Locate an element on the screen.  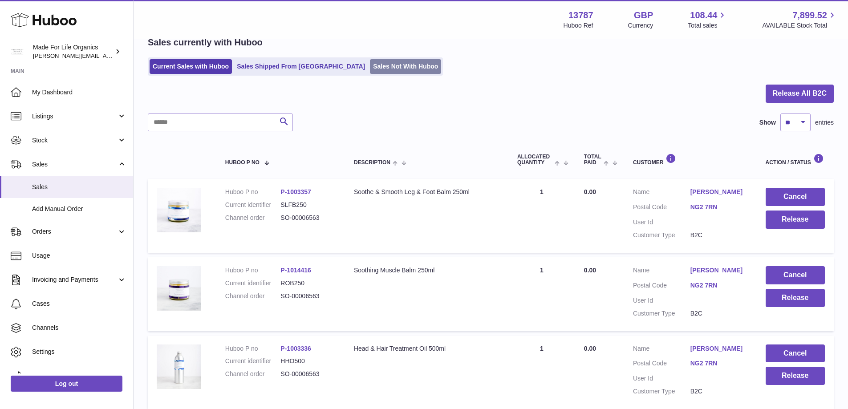
a: P-1003357 is located at coordinates (296, 192).